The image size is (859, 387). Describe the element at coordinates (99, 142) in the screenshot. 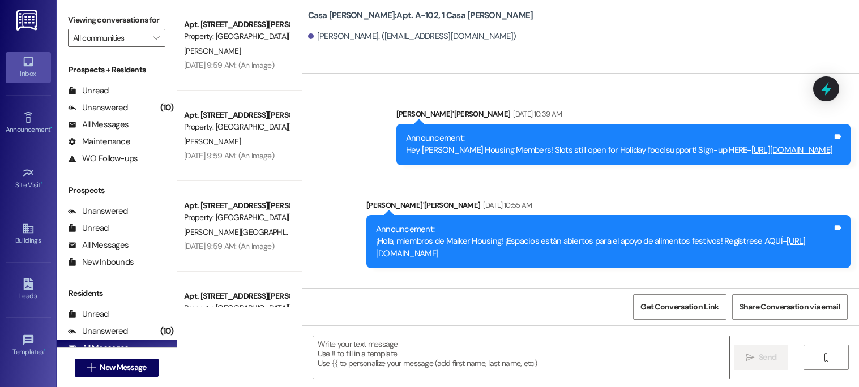

I see `div: Maintenance` at that location.